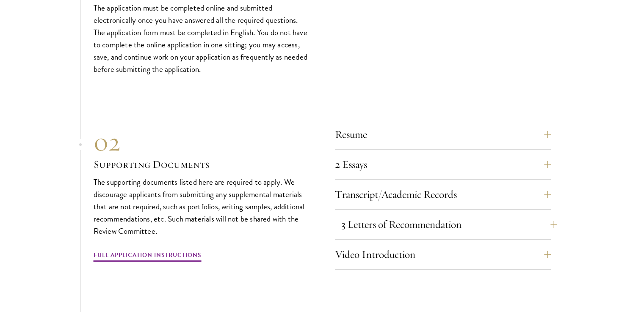 This screenshot has width=644, height=312. I want to click on a: Full Application Instructions, so click(148, 256).